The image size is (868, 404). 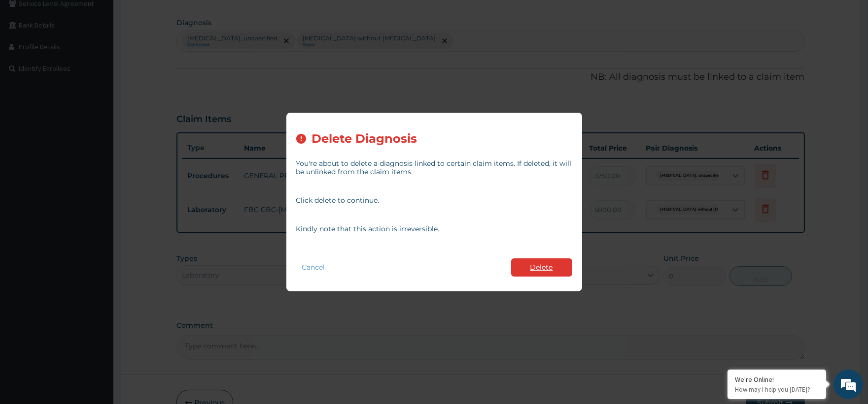 What do you see at coordinates (434, 229) in the screenshot?
I see `p: Kindly note that this action is irreversible.` at bounding box center [434, 229].